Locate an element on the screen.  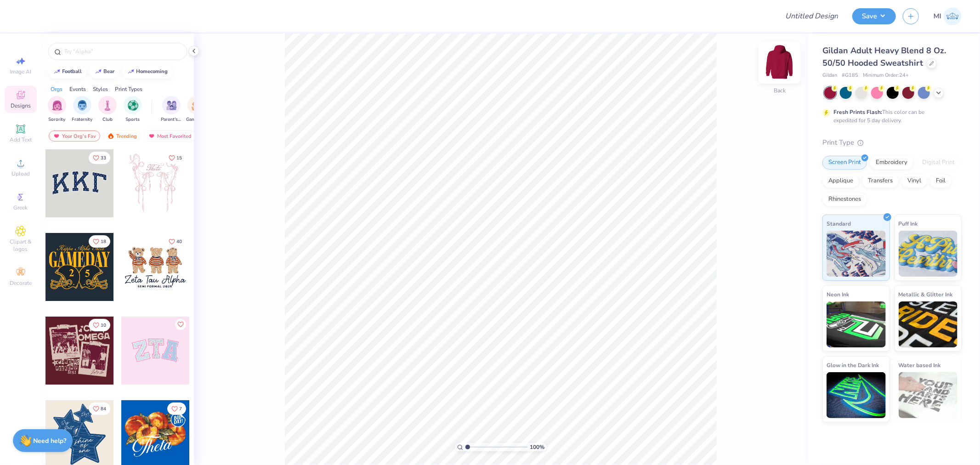
img: Glow in the Dark Ink is located at coordinates (856, 395).